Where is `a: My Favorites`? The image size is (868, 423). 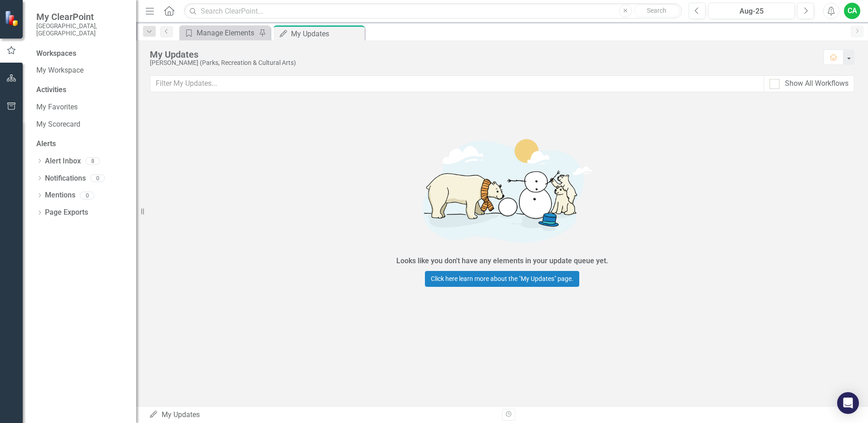
a: My Favorites is located at coordinates (82, 107).